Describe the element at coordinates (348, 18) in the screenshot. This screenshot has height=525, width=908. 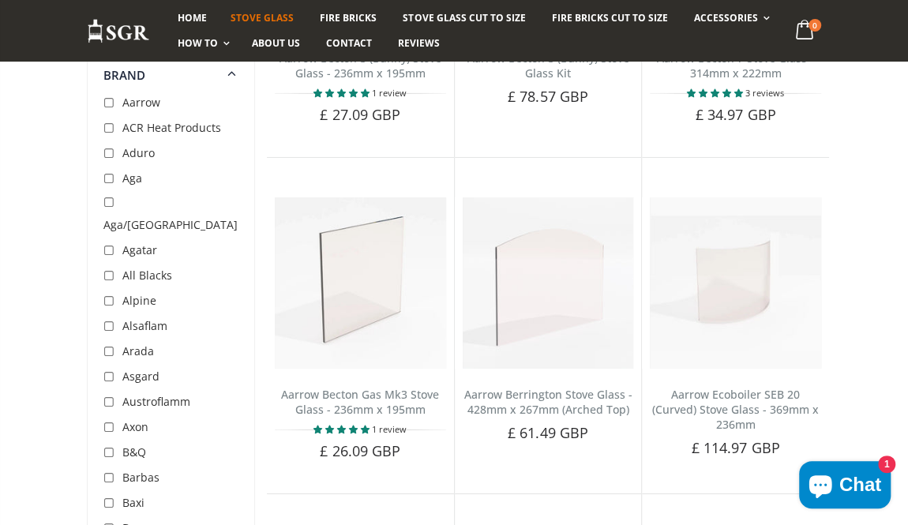
I see `a: Fire Bricks` at that location.